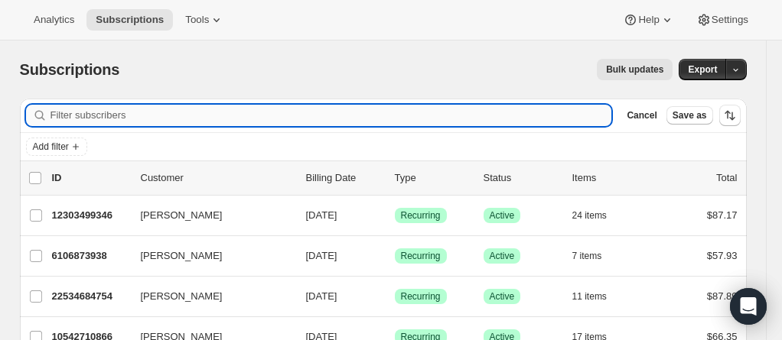 Image resolution: width=782 pixels, height=340 pixels. I want to click on button: Export, so click(702, 70).